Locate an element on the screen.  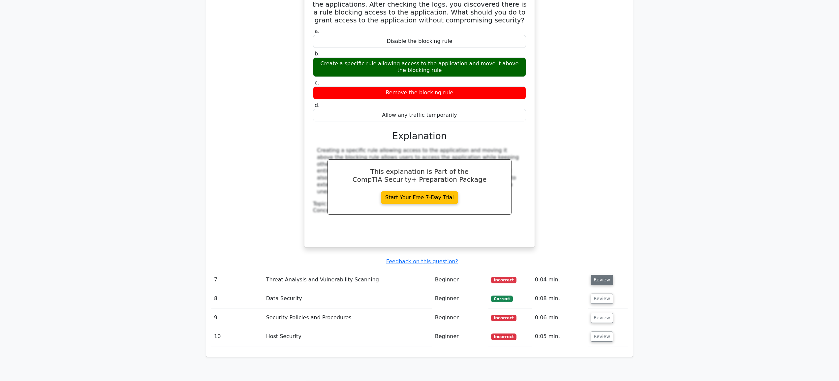
u: Feedback on this question? is located at coordinates (422, 261).